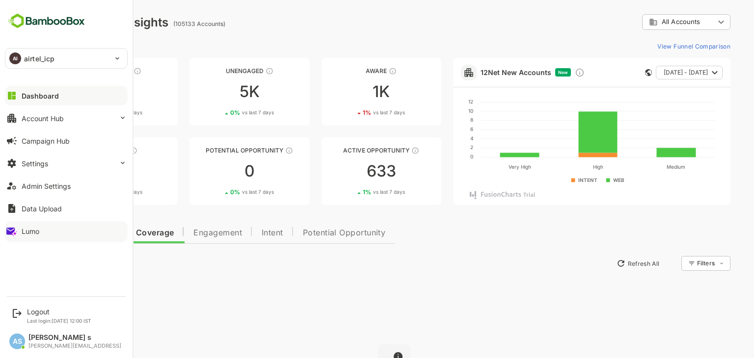 The height and width of the screenshot is (358, 754). I want to click on button: Campaign Hub, so click(66, 141).